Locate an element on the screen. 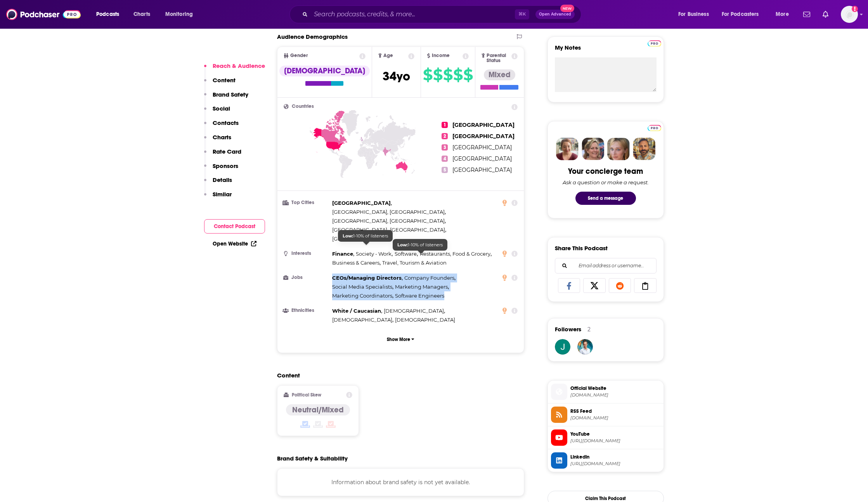 This screenshot has width=868, height=502. a: Podchaser - Follow, Share and Rate Podcasts is located at coordinates (43, 15).